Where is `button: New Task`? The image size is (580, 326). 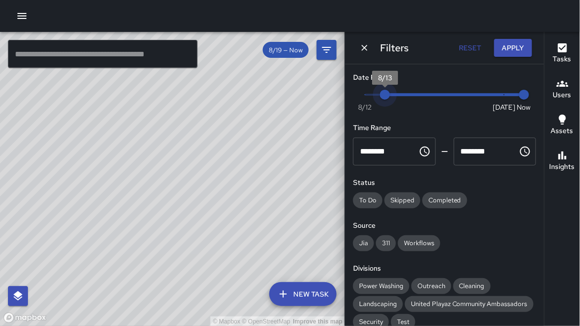 button: New Task is located at coordinates (302, 294).